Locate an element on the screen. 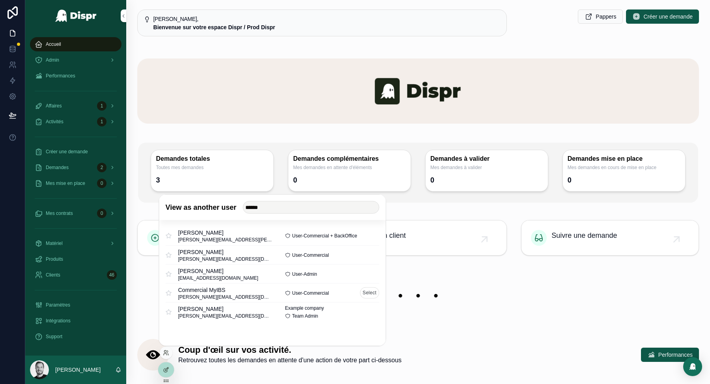  h1: Coup d'œil sur vos activité. is located at coordinates (290, 350).